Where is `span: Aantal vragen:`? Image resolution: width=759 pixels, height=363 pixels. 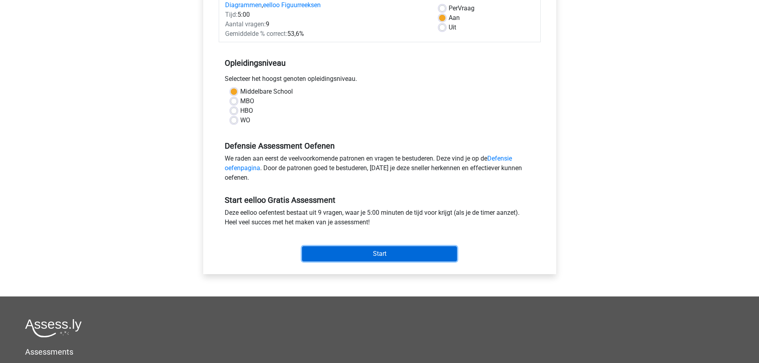
span: Aantal vragen: is located at coordinates (245, 24).